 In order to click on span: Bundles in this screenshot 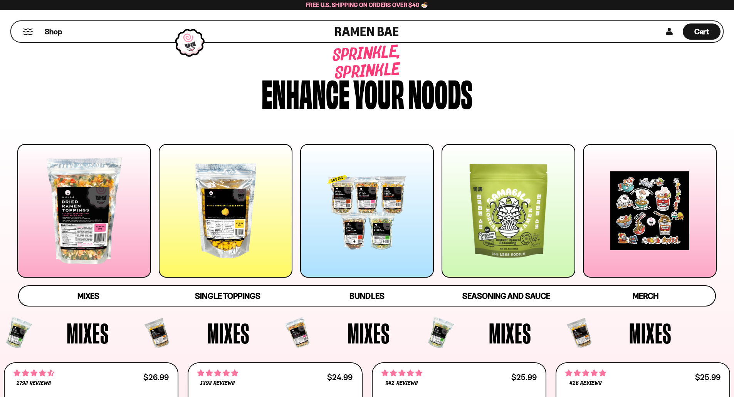, I will do `click(367, 296)`.